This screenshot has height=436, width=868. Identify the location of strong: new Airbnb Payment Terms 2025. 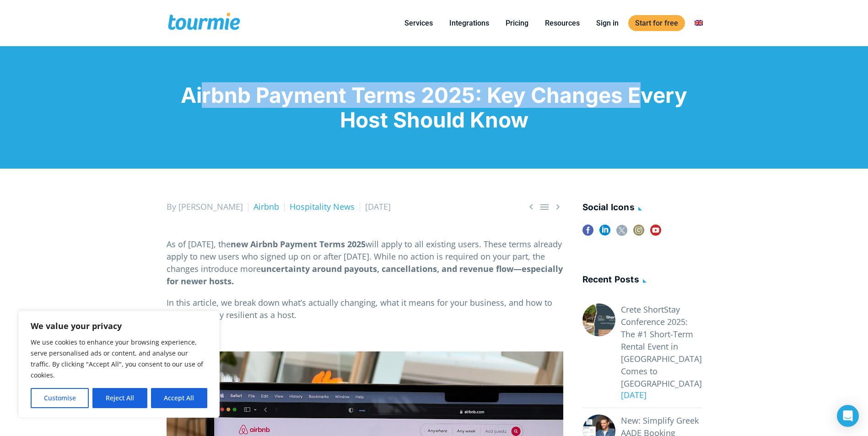
(298, 244).